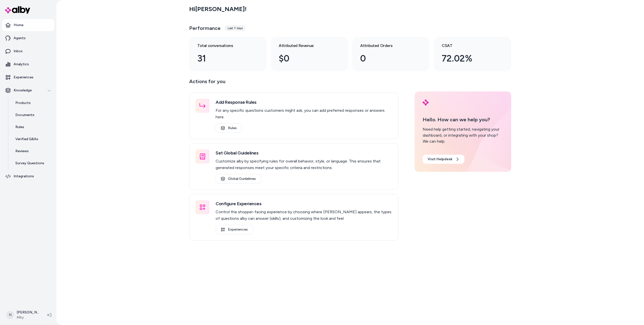  Describe the element at coordinates (27, 139) in the screenshot. I see `p: Verified Q&As` at that location.